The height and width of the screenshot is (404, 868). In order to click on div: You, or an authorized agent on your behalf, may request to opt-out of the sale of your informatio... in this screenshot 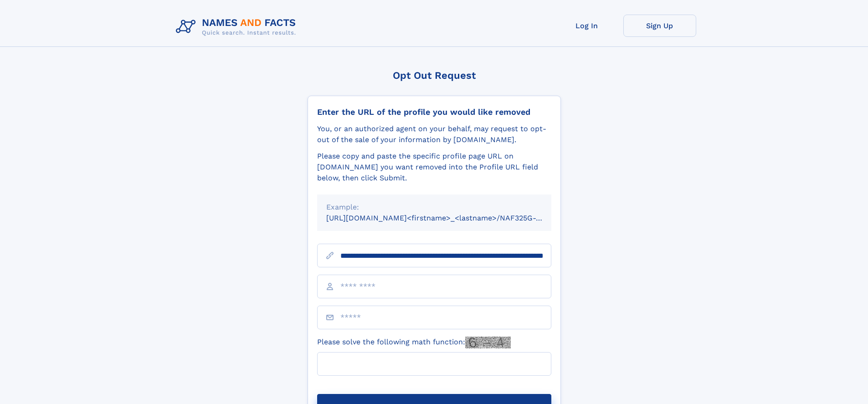, I will do `click(434, 134)`.